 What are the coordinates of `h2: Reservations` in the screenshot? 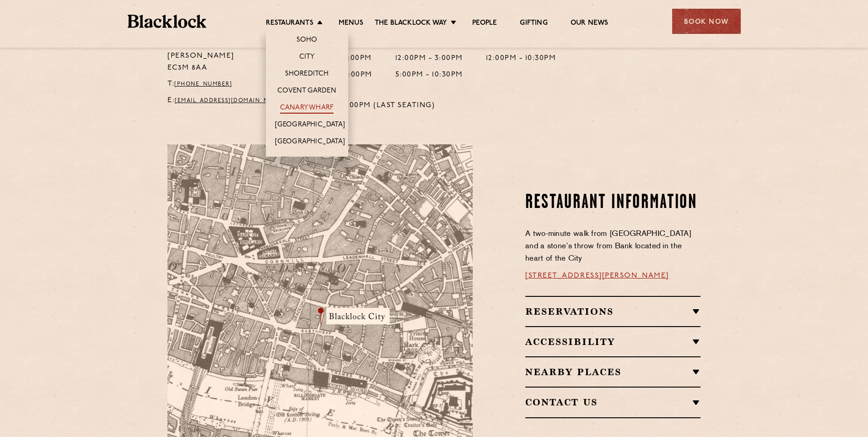 It's located at (613, 311).